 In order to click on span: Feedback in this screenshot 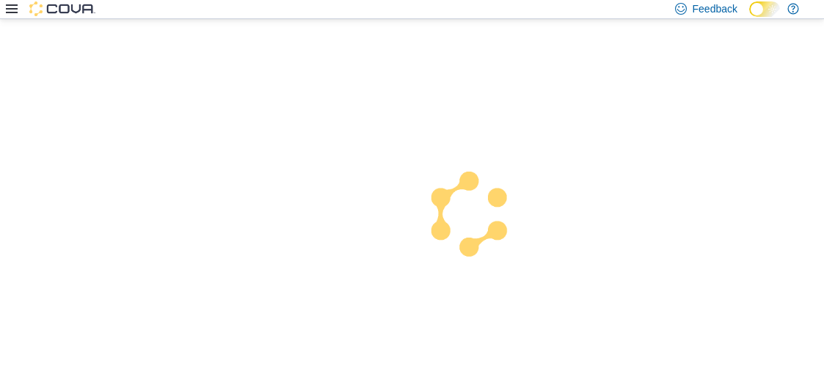, I will do `click(715, 9)`.